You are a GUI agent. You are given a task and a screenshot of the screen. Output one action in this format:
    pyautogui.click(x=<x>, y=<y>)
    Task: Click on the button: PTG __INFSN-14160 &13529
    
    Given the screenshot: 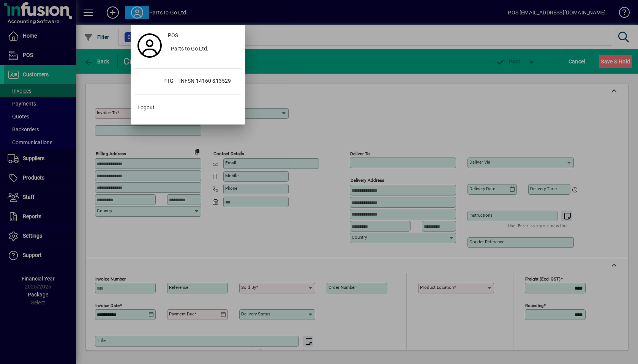 What is the action you would take?
    pyautogui.click(x=188, y=81)
    